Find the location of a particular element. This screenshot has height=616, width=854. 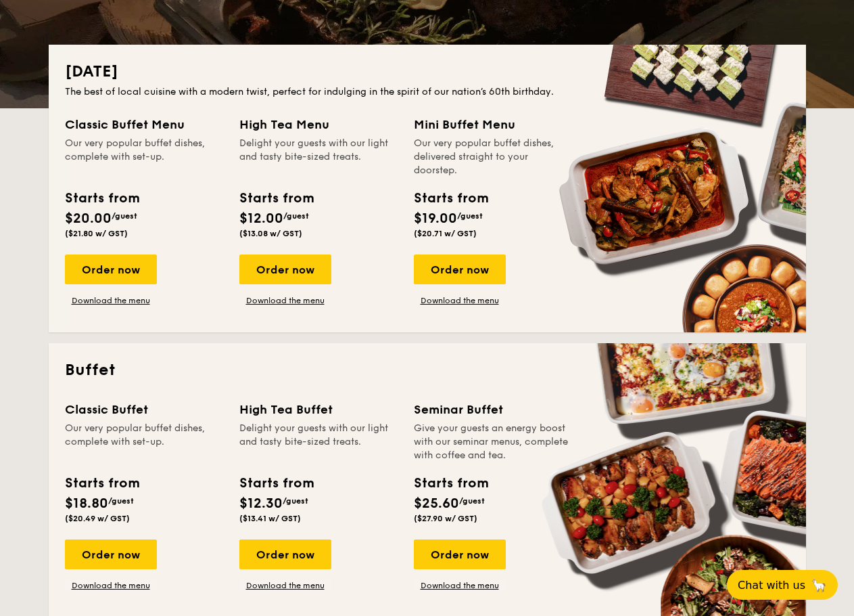

div: High Tea Buffet is located at coordinates (319, 409).